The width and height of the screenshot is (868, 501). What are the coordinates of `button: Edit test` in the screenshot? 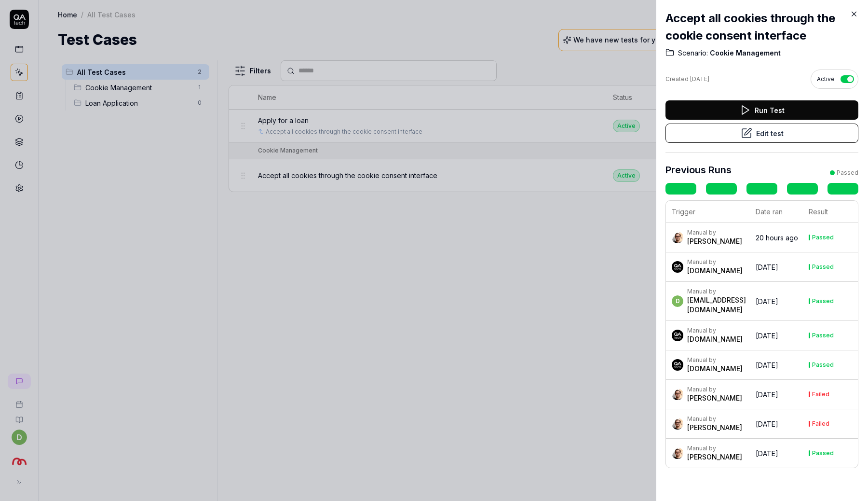 It's located at (762, 133).